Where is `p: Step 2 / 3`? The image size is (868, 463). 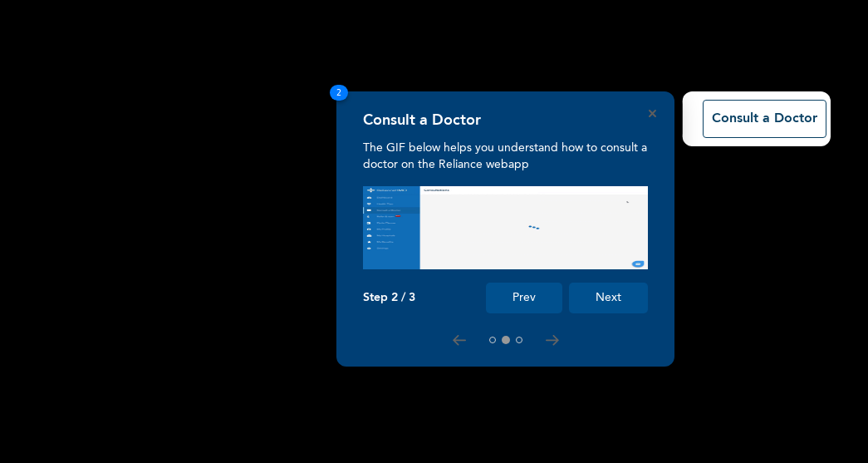 p: Step 2 / 3 is located at coordinates (389, 297).